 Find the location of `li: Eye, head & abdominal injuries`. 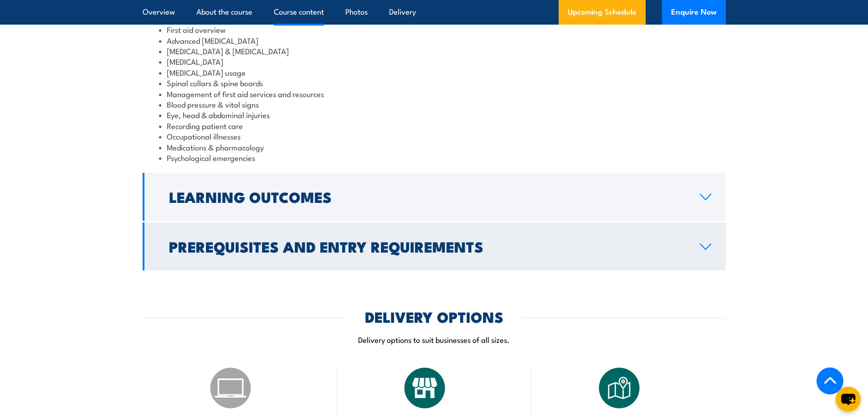

li: Eye, head & abdominal injuries is located at coordinates (434, 115).